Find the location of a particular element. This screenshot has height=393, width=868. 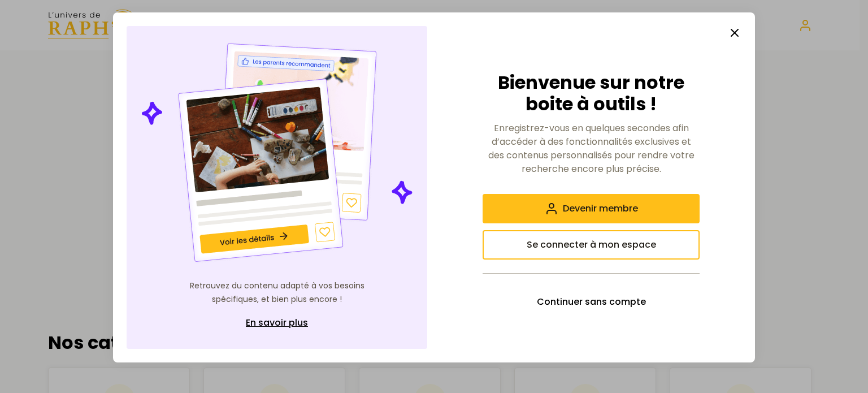

span: En savoir plus is located at coordinates (277, 323).